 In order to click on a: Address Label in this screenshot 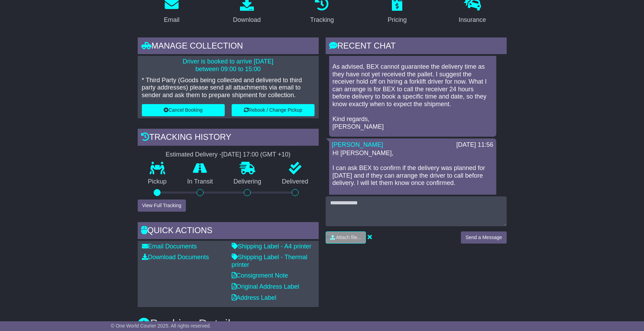, I will do `click(254, 298)`.